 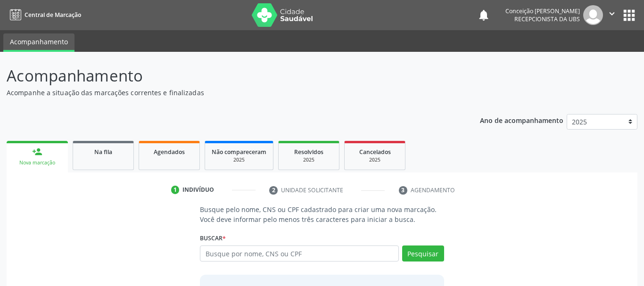 I want to click on div: Indivíduo, so click(x=198, y=190).